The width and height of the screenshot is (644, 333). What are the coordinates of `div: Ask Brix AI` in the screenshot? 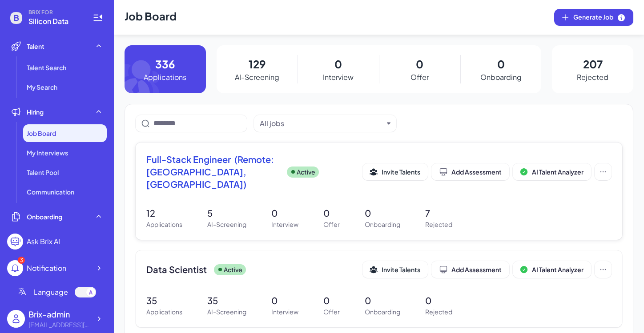 It's located at (43, 242).